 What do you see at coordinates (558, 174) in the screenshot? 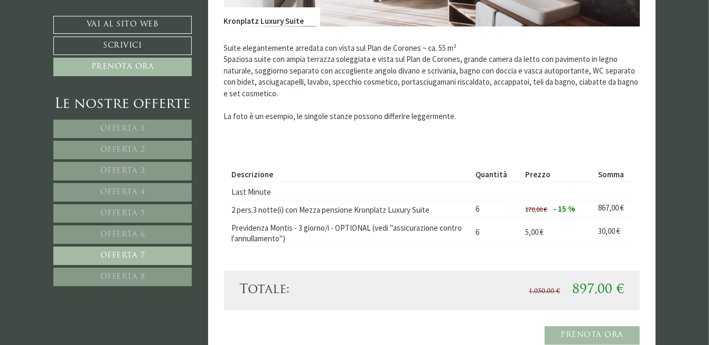
I see `th: Prezzo` at bounding box center [558, 174].